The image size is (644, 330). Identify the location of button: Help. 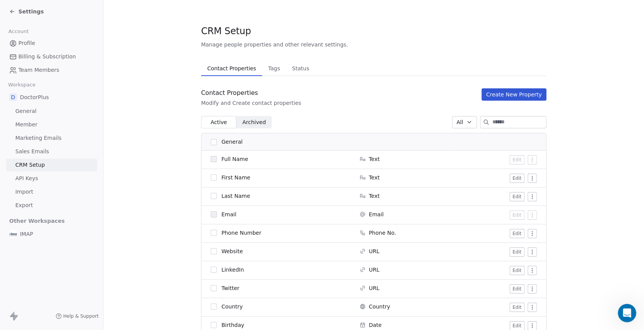
(128, 255).